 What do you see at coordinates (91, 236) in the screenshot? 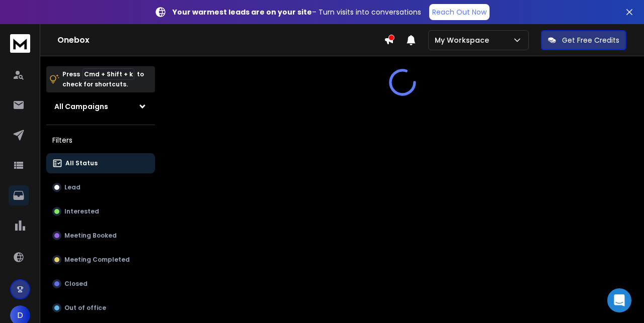
I see `p: Meeting Booked` at bounding box center [91, 236].